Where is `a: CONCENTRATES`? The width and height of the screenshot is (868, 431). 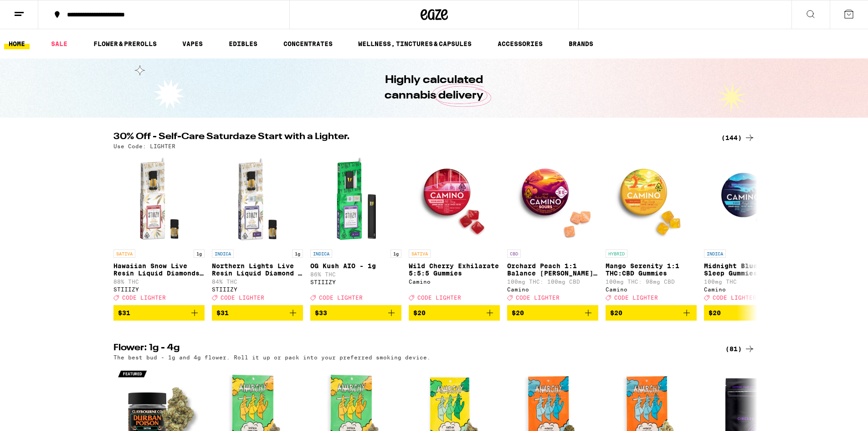
a: CONCENTRATES is located at coordinates (308, 44).